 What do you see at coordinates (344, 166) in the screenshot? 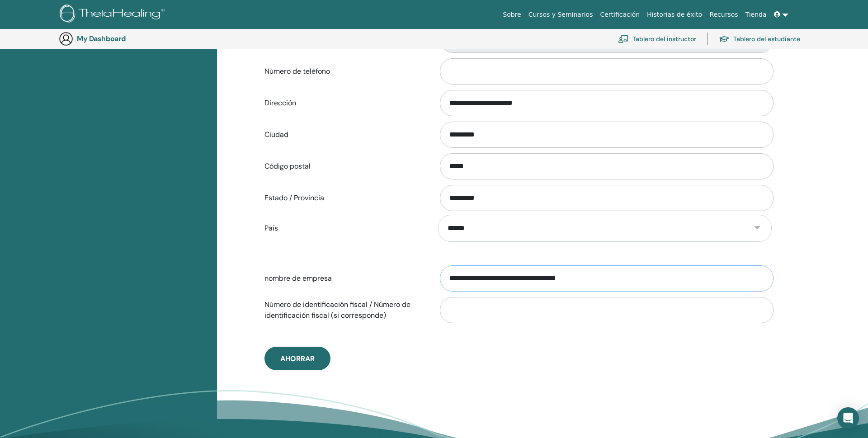
I see `label: Código postal` at bounding box center [344, 166].